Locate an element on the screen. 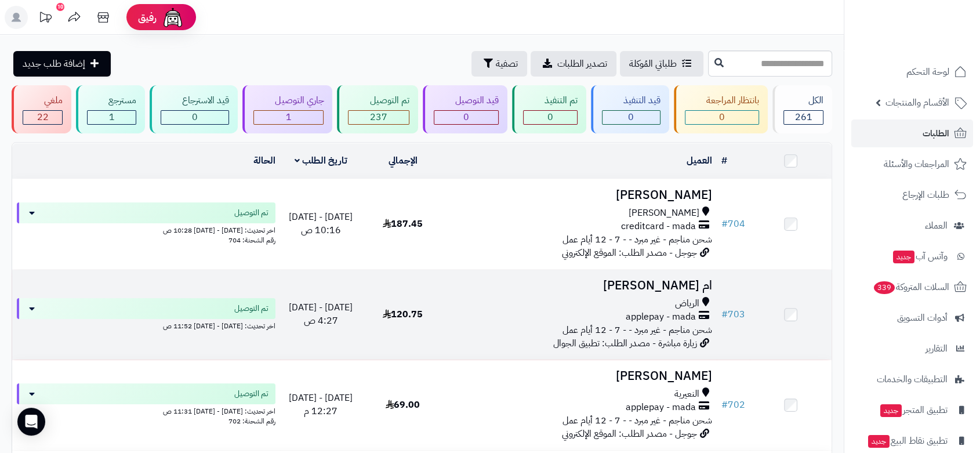 The width and height of the screenshot is (980, 453). div: قيد التوصيل is located at coordinates (466, 101).